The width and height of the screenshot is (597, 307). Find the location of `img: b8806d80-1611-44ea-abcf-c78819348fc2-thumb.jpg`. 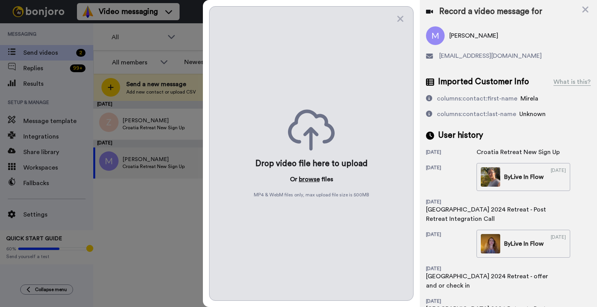

img: b8806d80-1611-44ea-abcf-c78819348fc2-thumb.jpg is located at coordinates (490, 177).